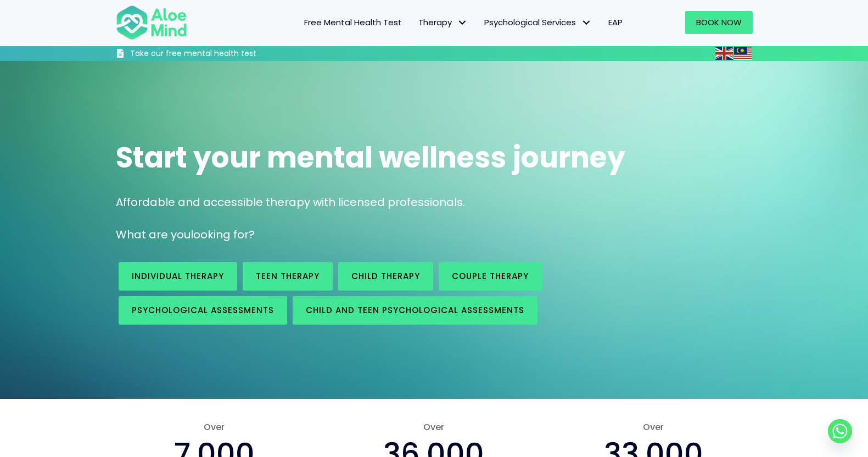  Describe the element at coordinates (443, 22) in the screenshot. I see `a: TherapyTherapy: submenu` at that location.